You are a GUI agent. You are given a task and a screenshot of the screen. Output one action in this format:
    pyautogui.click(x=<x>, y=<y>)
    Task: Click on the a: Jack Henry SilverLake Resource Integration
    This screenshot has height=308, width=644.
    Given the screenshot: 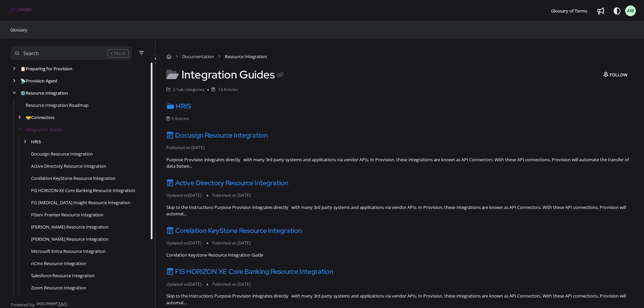 What is the action you would take?
    pyautogui.click(x=70, y=227)
    